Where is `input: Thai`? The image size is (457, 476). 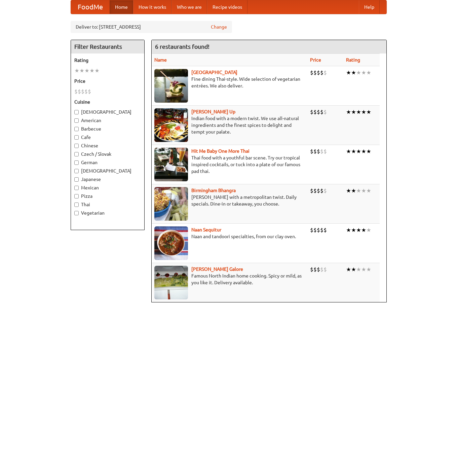
input: Thai is located at coordinates (76, 204).